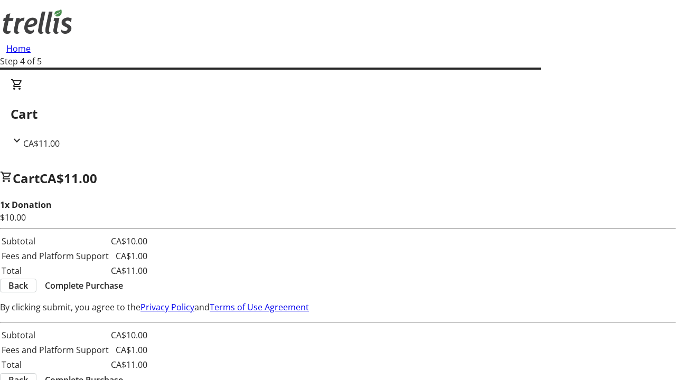 This screenshot has height=380, width=676. Describe the element at coordinates (338, 114) in the screenshot. I see `div: CartCA$11.00` at that location.